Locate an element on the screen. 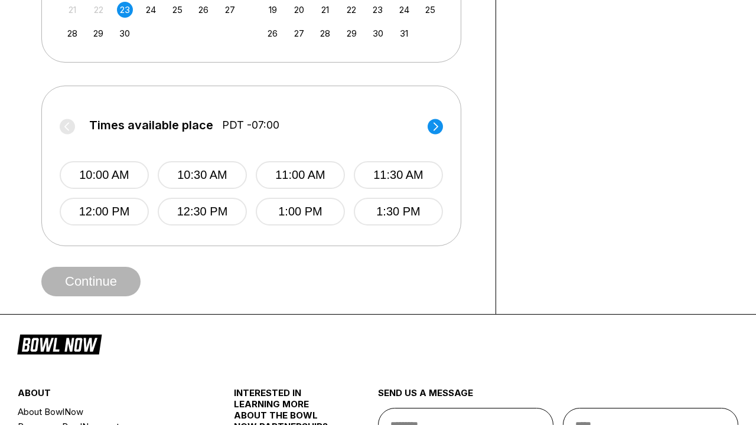  div: Choose Friday, October 24th, 2025 is located at coordinates (404, 9).